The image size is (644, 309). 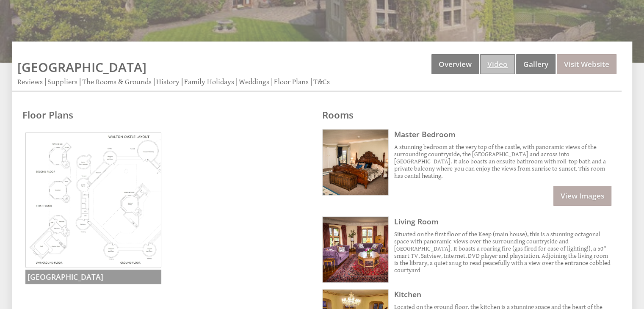 I want to click on h2: Rooms, so click(x=467, y=115).